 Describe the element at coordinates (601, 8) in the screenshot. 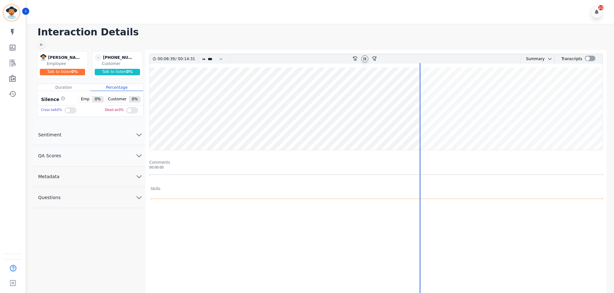

I see `div: 22` at that location.